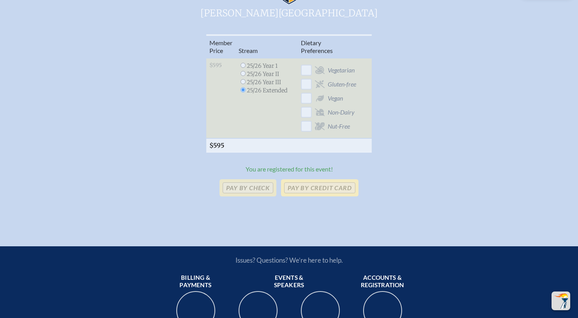 The height and width of the screenshot is (318, 578). What do you see at coordinates (561, 300) in the screenshot?
I see `img: To the top` at bounding box center [561, 300].